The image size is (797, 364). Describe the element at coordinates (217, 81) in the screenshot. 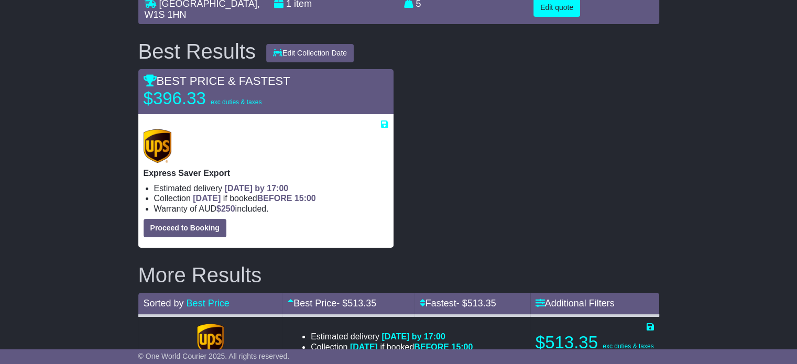

I see `span: BEST PRICE & FASTEST` at that location.